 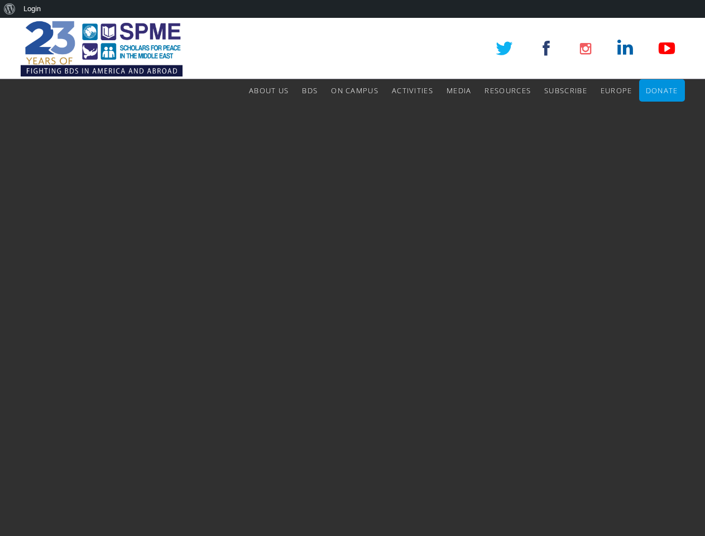 What do you see at coordinates (102, 49) in the screenshot?
I see `img: SPME` at bounding box center [102, 49].